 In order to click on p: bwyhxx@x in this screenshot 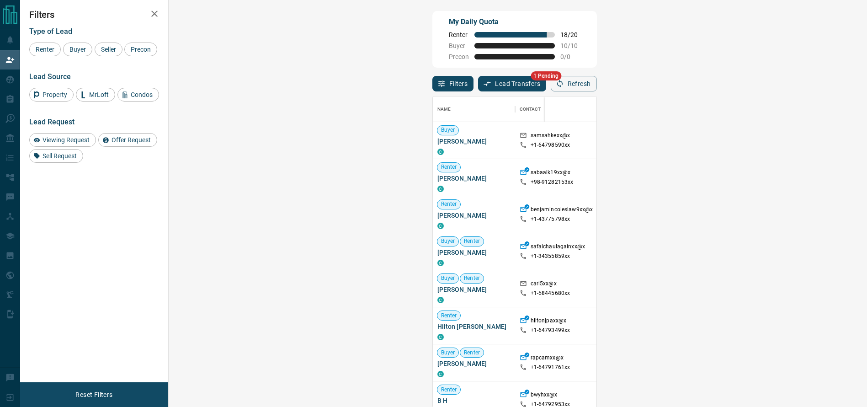, I will do `click(544, 395)`.